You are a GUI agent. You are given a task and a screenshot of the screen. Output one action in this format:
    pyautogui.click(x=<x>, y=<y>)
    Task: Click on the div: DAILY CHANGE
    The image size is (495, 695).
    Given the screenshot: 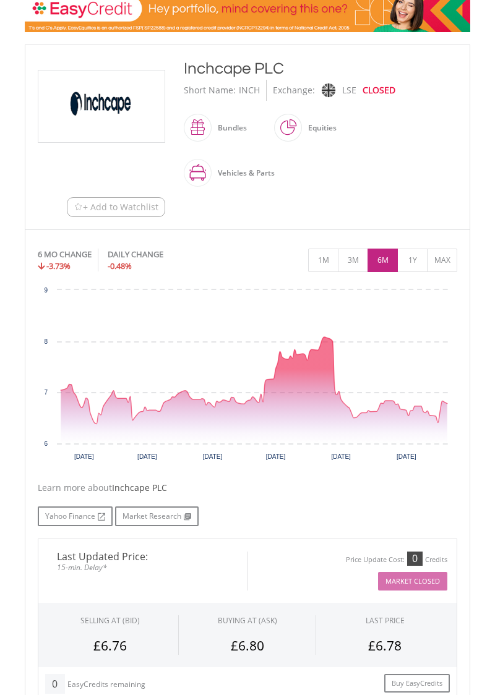 What is the action you would take?
    pyautogui.click(x=151, y=254)
    